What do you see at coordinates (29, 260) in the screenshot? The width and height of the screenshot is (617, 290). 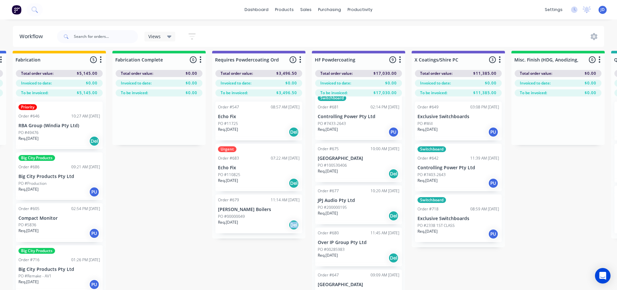 I see `div: Order #716` at bounding box center [29, 260].